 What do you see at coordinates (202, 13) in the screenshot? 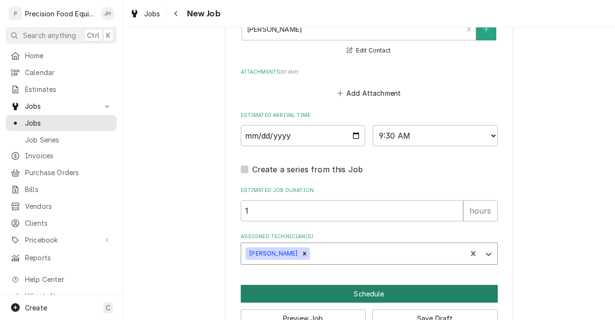
I see `span: New Job` at bounding box center [202, 13].